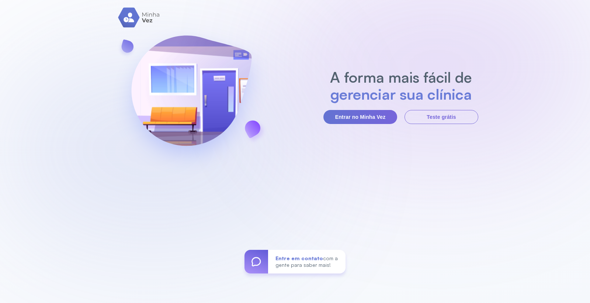  Describe the element at coordinates (139, 17) in the screenshot. I see `img: logo.svg` at that location.